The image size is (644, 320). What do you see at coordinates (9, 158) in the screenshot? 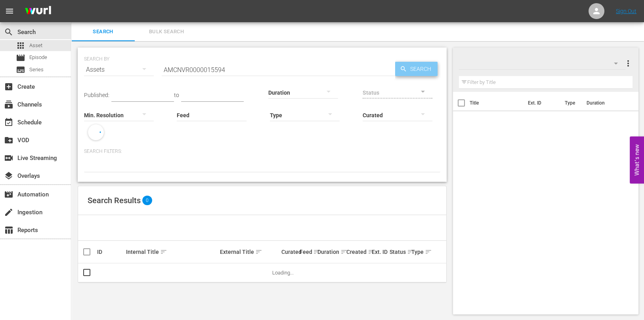
I see `span: Live Streaming` at bounding box center [9, 158].